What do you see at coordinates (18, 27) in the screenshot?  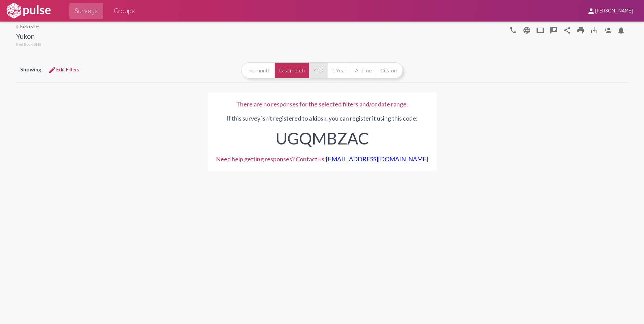 I see `mat-icon: arrow_back_ios` at bounding box center [18, 27].